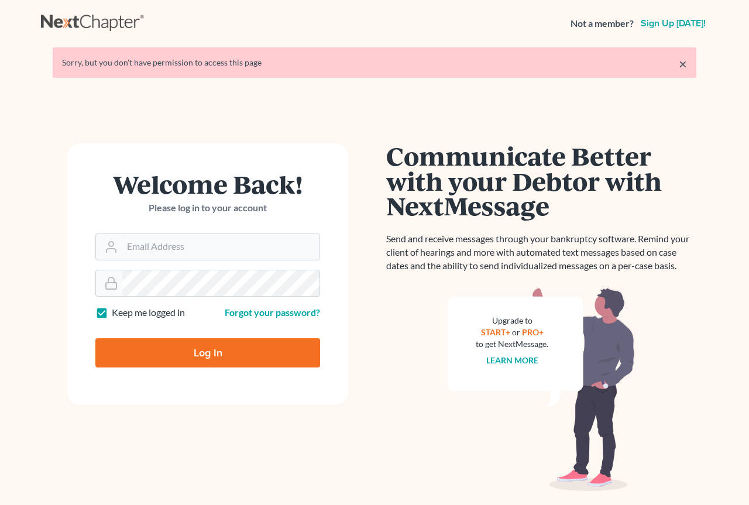 The image size is (749, 505). I want to click on h1: Welcome Back!, so click(208, 184).